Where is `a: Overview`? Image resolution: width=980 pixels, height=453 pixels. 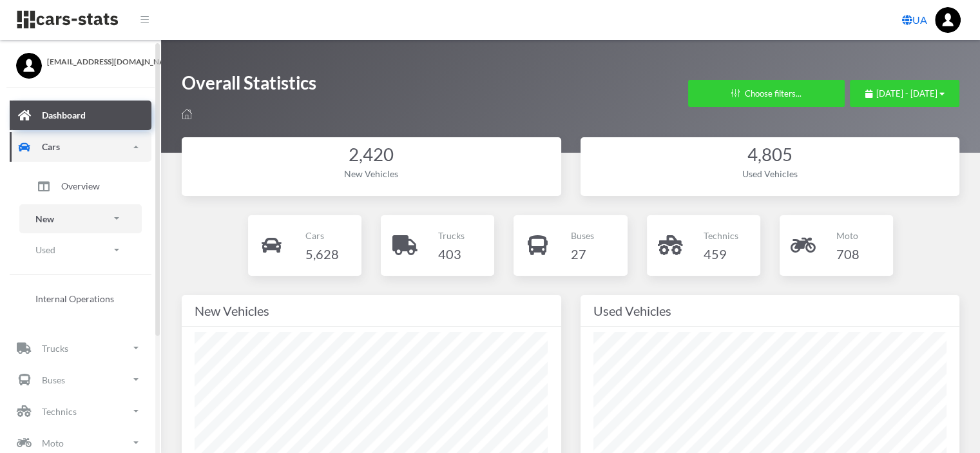
a: Overview is located at coordinates (81, 186).